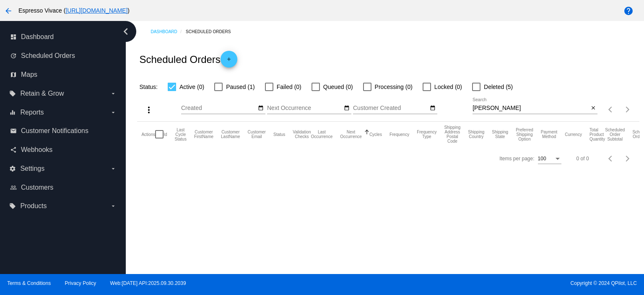  I want to click on span: Copyright © 2024 QPilot, LLC, so click(483, 284).